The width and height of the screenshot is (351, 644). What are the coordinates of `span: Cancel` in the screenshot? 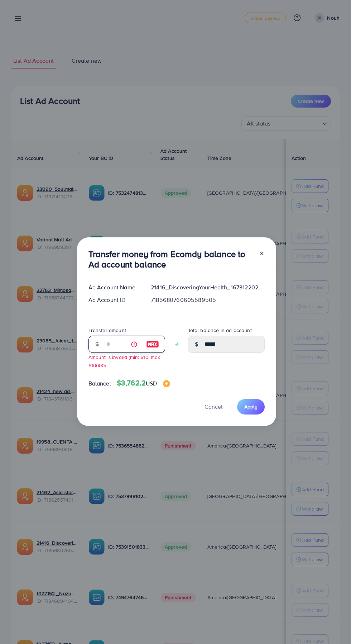 It's located at (214, 407).